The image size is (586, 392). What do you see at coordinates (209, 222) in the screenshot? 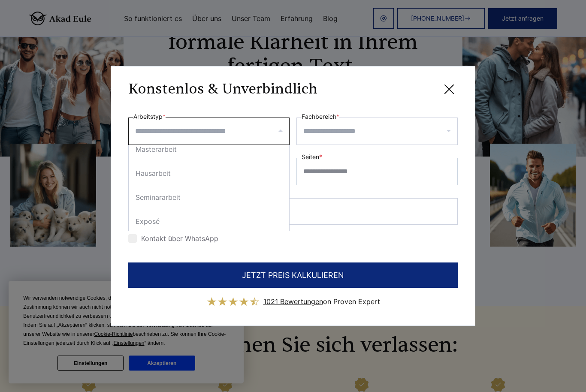
I see `div: Exposé` at bounding box center [209, 222].